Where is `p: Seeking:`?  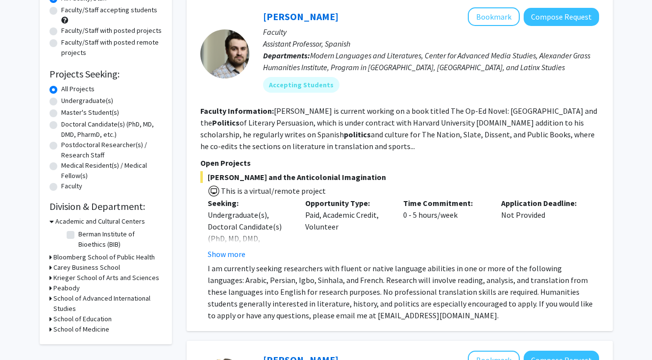
p: Seeking: is located at coordinates (249, 203).